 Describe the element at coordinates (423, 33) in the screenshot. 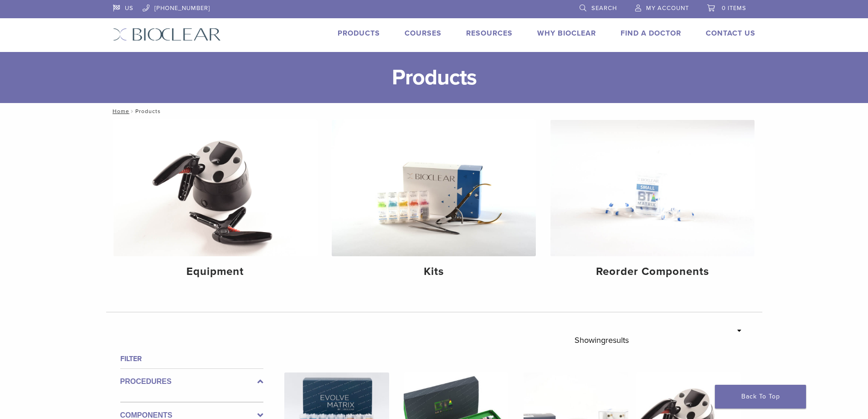

I see `a: Courses` at that location.